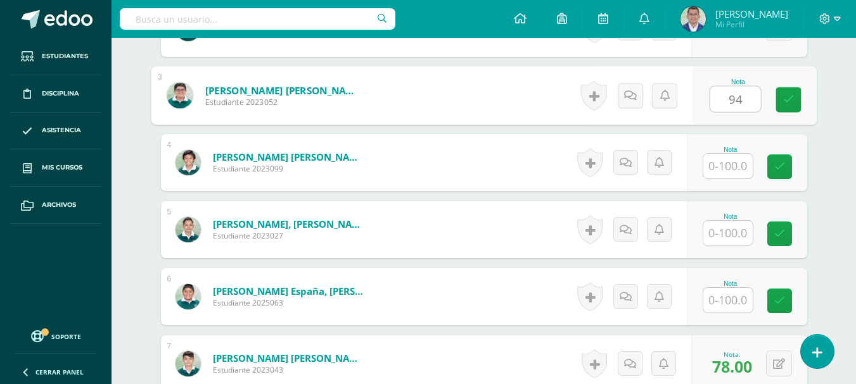  I want to click on input: Busca un usuario..., so click(257, 19).